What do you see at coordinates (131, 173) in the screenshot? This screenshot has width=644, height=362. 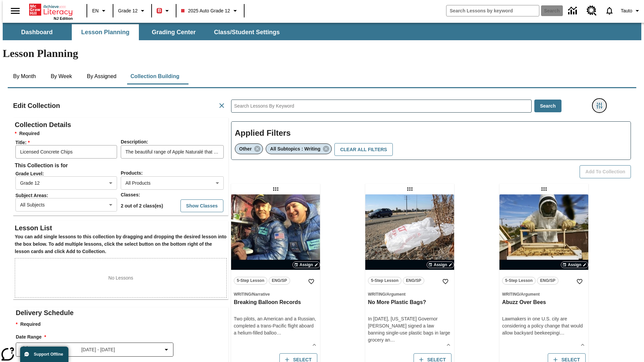 I see `span: Products :` at bounding box center [131, 173].